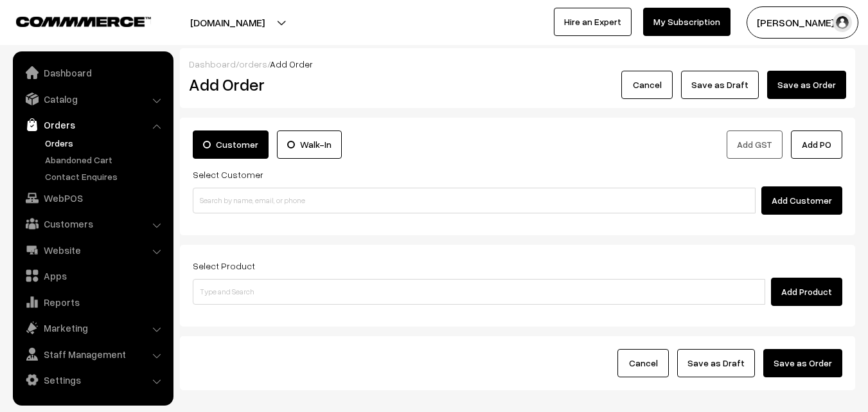 The height and width of the screenshot is (412, 868). Describe the element at coordinates (83, 22) in the screenshot. I see `img: COMMMERCE` at that location.